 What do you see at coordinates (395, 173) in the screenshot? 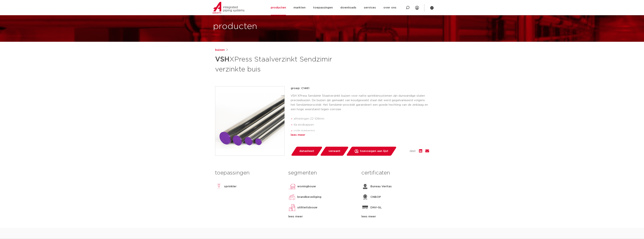
I see `h3: certificaten` at bounding box center [395, 173].